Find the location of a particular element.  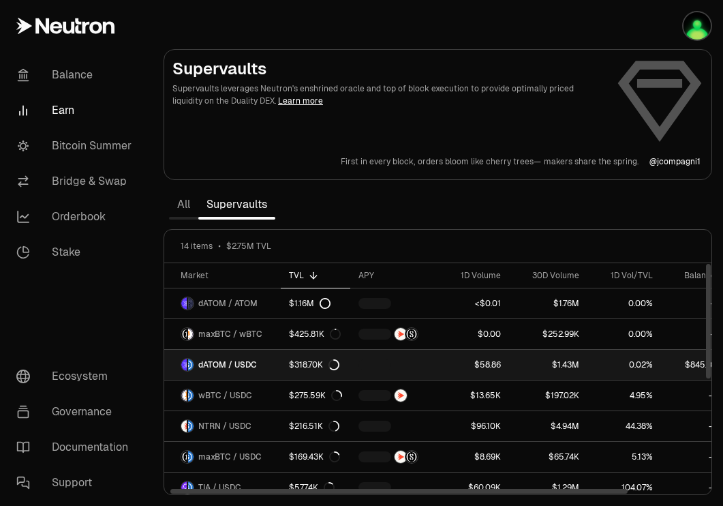

div: TVL is located at coordinates (316, 275).